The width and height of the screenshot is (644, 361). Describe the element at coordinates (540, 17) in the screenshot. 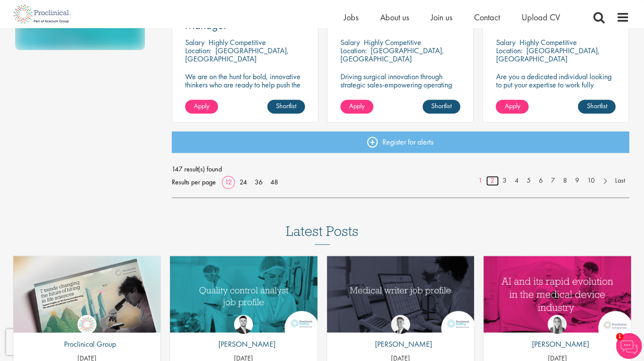

I see `span: Upload CV` at that location.